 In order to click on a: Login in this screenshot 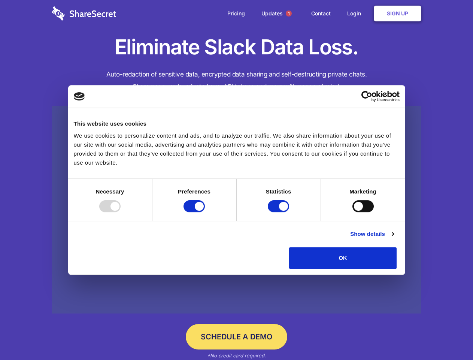, I will do `click(356, 13)`.